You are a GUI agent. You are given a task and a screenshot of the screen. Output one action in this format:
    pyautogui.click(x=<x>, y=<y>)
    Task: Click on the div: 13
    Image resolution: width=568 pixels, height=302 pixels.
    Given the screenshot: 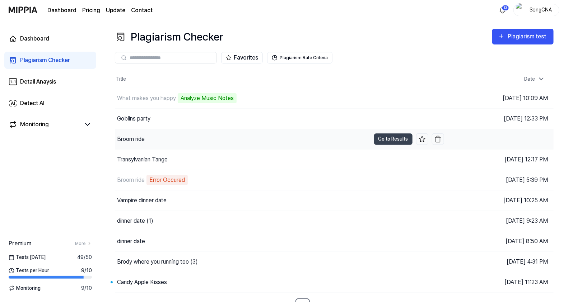 What is the action you would take?
    pyautogui.click(x=506, y=8)
    